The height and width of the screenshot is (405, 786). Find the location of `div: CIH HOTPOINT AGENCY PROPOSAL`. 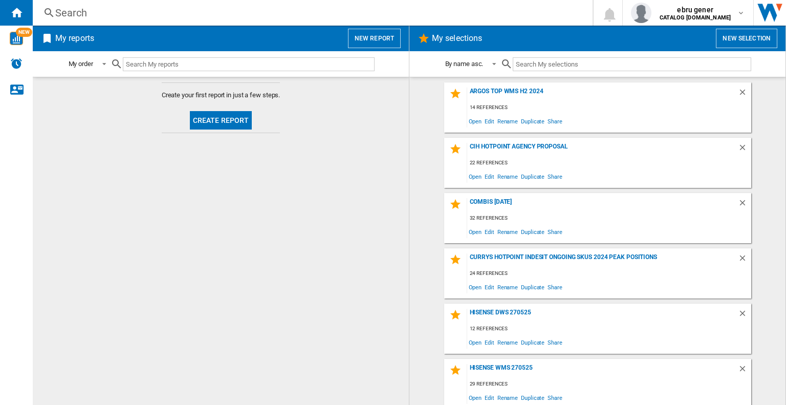

div: CIH HOTPOINT AGENCY PROPOSAL is located at coordinates (602, 149).